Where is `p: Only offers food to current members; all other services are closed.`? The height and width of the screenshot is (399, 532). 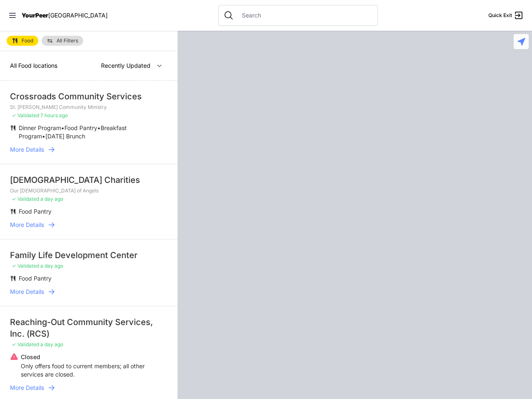 p: Only offers food to current members; all other services are closed. is located at coordinates (94, 370).